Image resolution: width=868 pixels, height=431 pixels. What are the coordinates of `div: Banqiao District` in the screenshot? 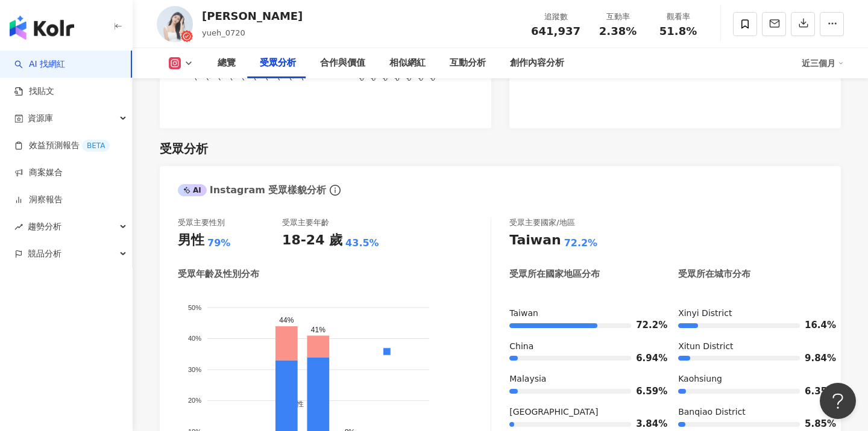 It's located at (750, 412).